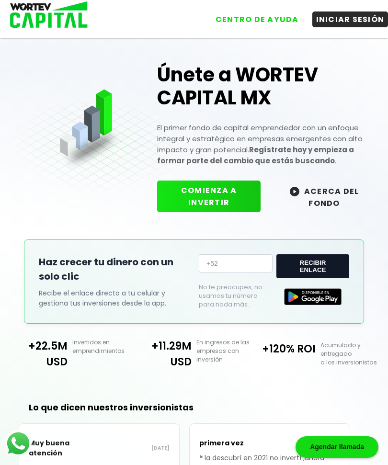 This screenshot has width=388, height=465. What do you see at coordinates (235, 296) in the screenshot?
I see `p: No te preocupes, no usamos tu número para nada más.` at bounding box center [235, 296].